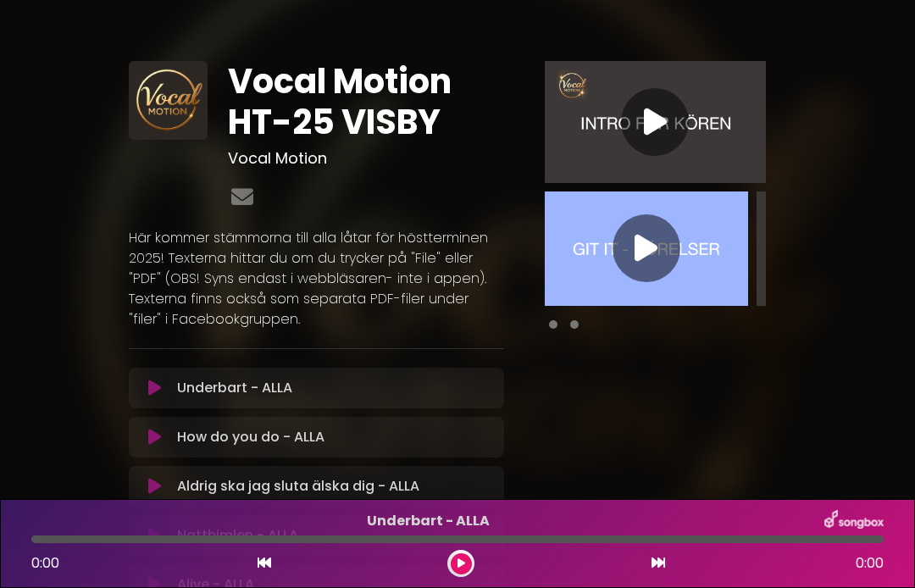 The height and width of the screenshot is (588, 915). What do you see at coordinates (335, 437) in the screenshot?
I see `p: How do you do - ALLA` at bounding box center [335, 437].